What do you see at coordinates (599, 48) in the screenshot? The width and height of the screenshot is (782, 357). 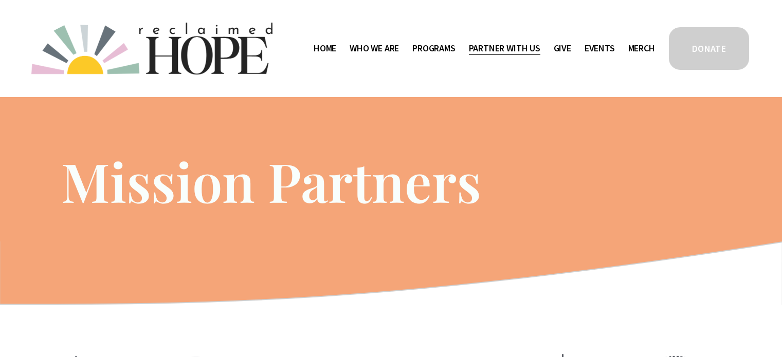 I see `a: Events` at bounding box center [599, 48].